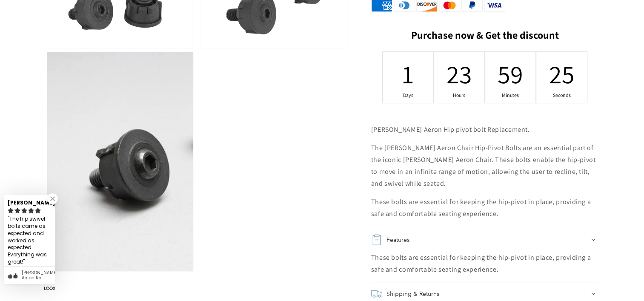  I want to click on div: Hours, so click(459, 95).